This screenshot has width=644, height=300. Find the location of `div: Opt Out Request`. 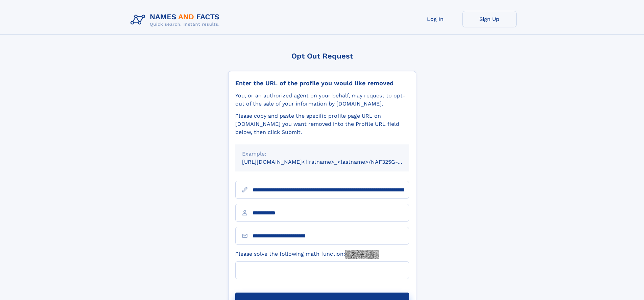

div: Opt Out Request is located at coordinates (322, 56).